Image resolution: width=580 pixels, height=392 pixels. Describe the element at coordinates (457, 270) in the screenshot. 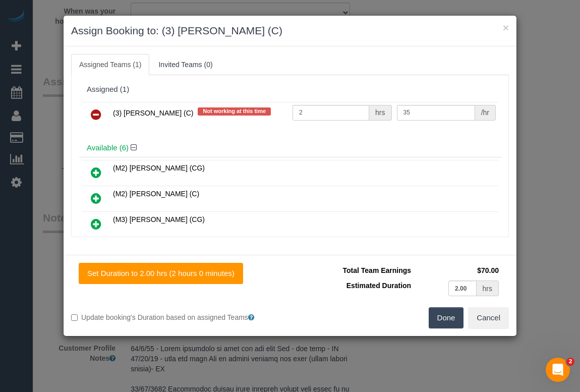

I see `td: $70.00` at that location.